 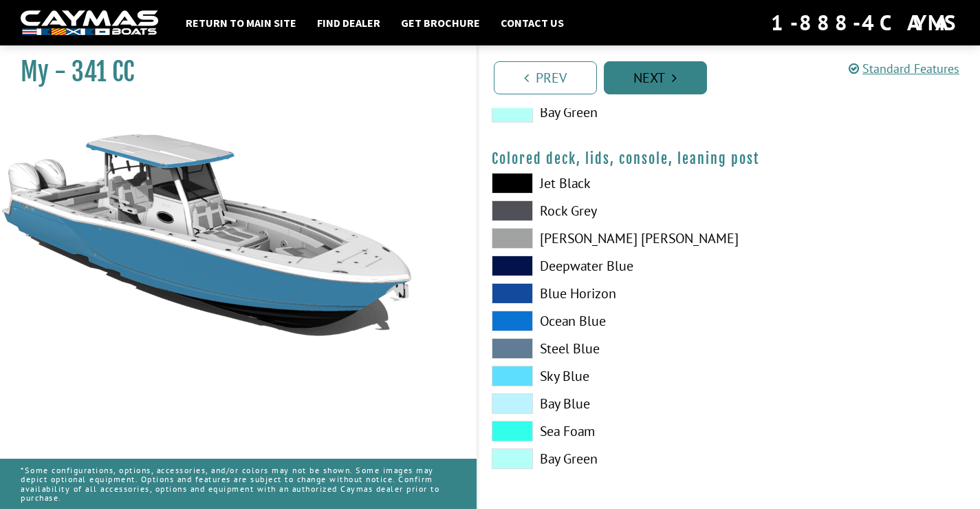 What do you see at coordinates (603, 293) in the screenshot?
I see `label: Blue Horizon` at bounding box center [603, 293].